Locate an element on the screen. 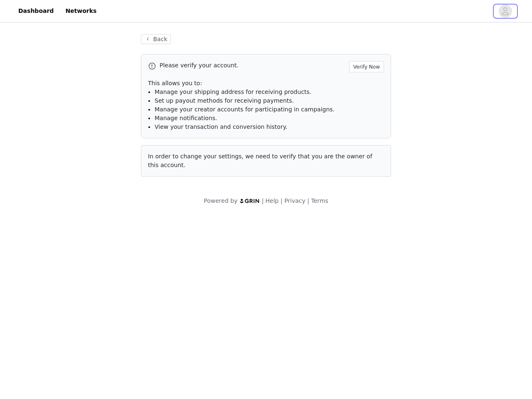  a: Privacy is located at coordinates (295, 200).